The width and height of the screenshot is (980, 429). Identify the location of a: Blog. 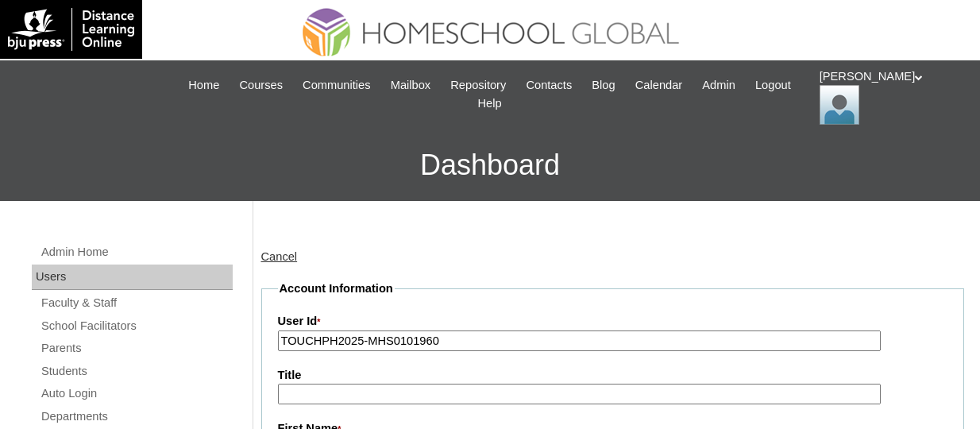
(603, 85).